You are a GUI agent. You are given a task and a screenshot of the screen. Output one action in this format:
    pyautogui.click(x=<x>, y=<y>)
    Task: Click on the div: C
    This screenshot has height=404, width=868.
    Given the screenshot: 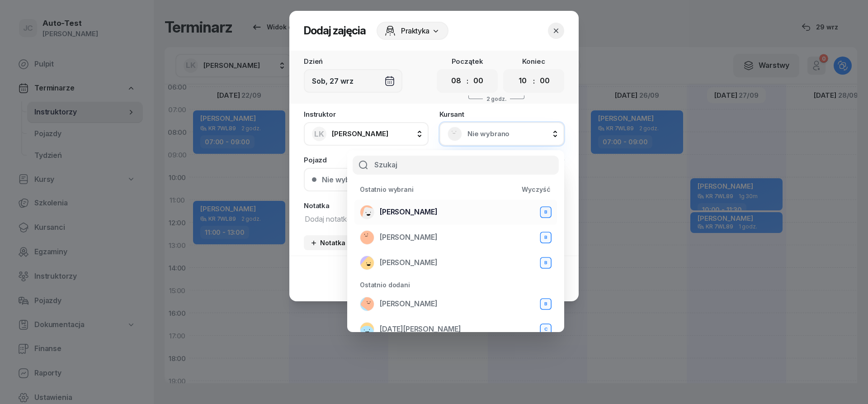 What is the action you would take?
    pyautogui.click(x=545, y=329)
    